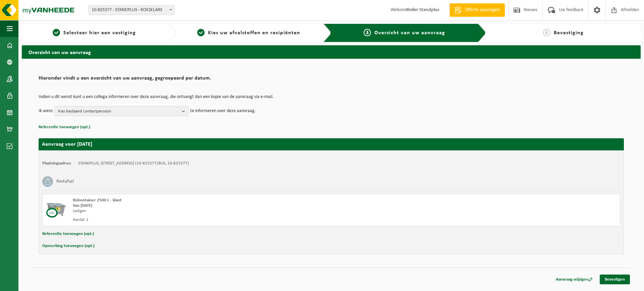 Image resolution: width=644 pixels, height=291 pixels. What do you see at coordinates (57, 163) in the screenshot?
I see `strong: Plaatsingsadres:` at bounding box center [57, 163].